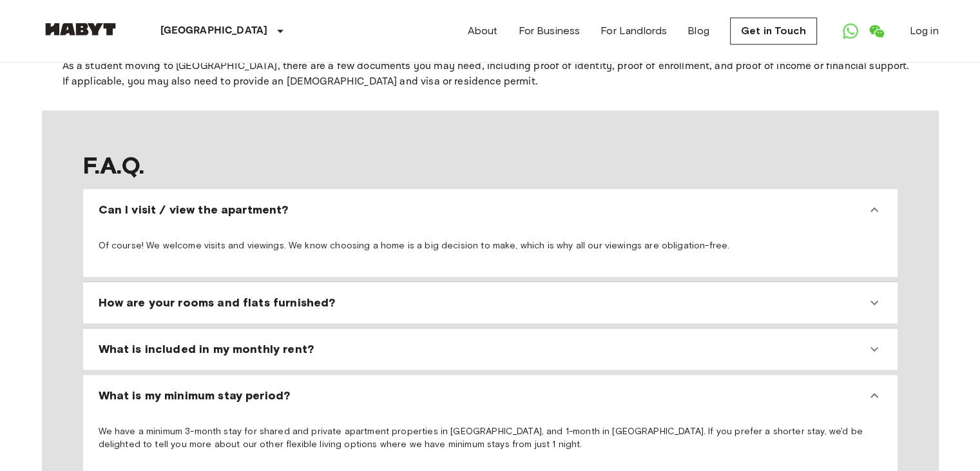 This screenshot has height=471, width=980. Describe the element at coordinates (634, 31) in the screenshot. I see `a: For Landlords` at that location.